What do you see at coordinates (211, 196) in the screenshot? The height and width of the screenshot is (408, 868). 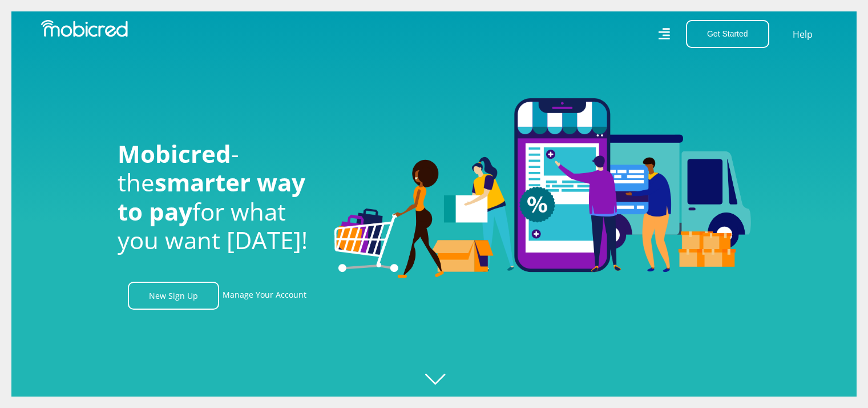 I see `span: smarter way to pay` at bounding box center [211, 196].